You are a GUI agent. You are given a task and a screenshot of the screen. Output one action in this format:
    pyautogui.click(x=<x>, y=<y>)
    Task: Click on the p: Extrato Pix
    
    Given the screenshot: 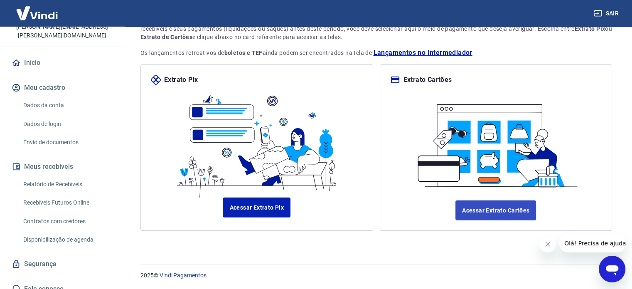 What is the action you would take?
    pyautogui.click(x=181, y=80)
    